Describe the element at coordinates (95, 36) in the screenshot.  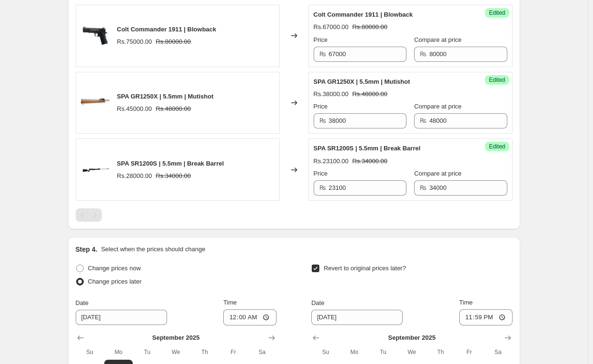
I see `img: 0000684_colt-commander-blowback-177-steel-bb-gun_80x.png` at that location.